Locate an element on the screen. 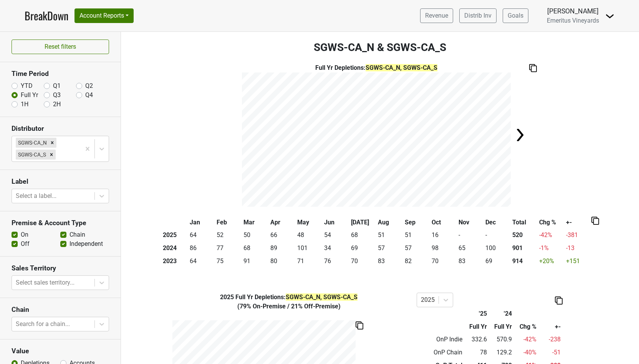 The width and height of the screenshot is (639, 364). h3: Label is located at coordinates (60, 182).